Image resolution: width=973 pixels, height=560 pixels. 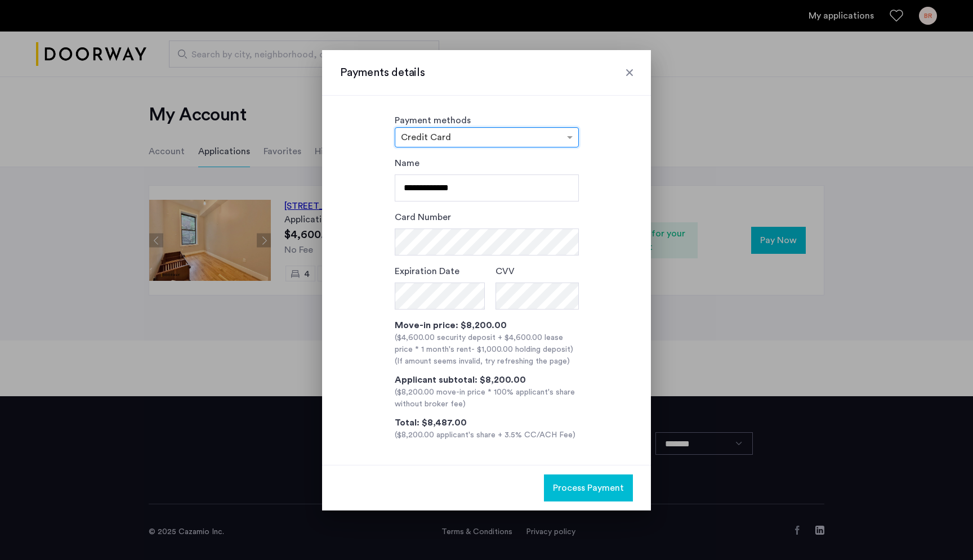 What do you see at coordinates (486, 435) in the screenshot?
I see `div: ($8,200.00 applicant's share + 3.5% CC/ACH Fee)` at bounding box center [486, 435].